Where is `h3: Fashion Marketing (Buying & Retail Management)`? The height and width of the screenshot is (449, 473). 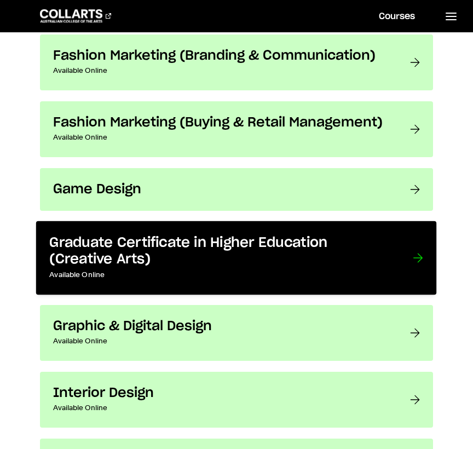 h3: Fashion Marketing (Buying & Retail Management) is located at coordinates (220, 123).